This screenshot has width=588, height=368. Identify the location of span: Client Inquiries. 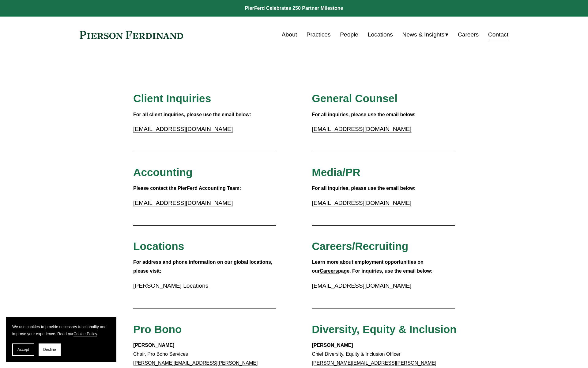
(172, 98).